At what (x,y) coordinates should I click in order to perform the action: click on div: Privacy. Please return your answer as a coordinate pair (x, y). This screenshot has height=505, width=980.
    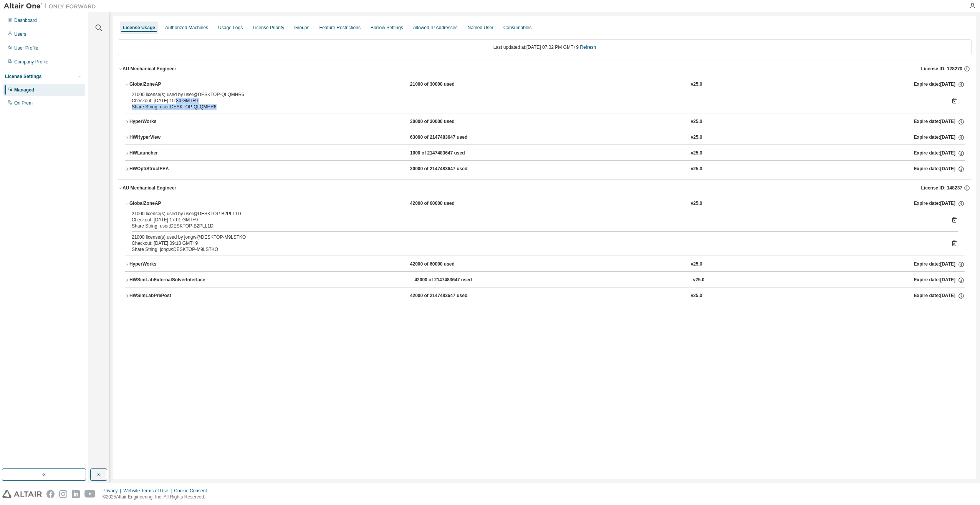
    Looking at the image, I should click on (113, 491).